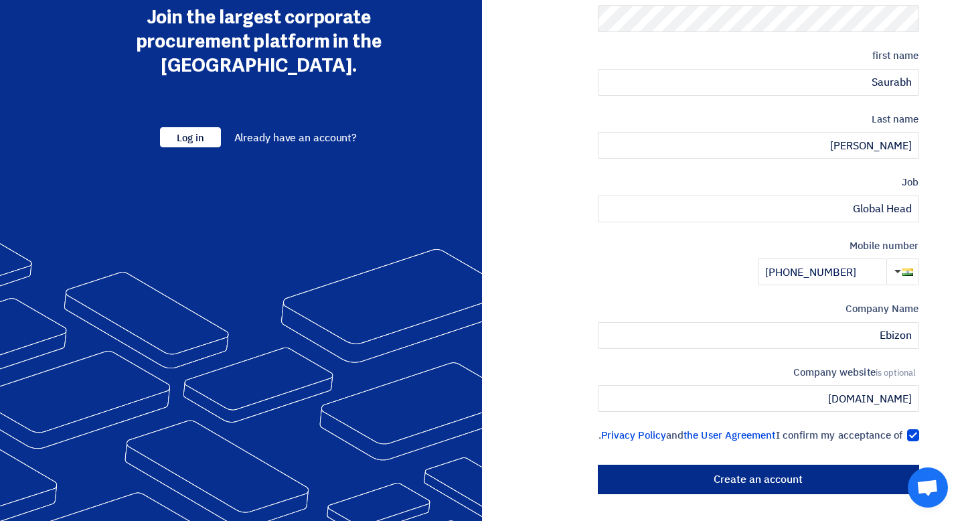 The width and height of the screenshot is (964, 521). Describe the element at coordinates (675, 435) in the screenshot. I see `font: and` at that location.